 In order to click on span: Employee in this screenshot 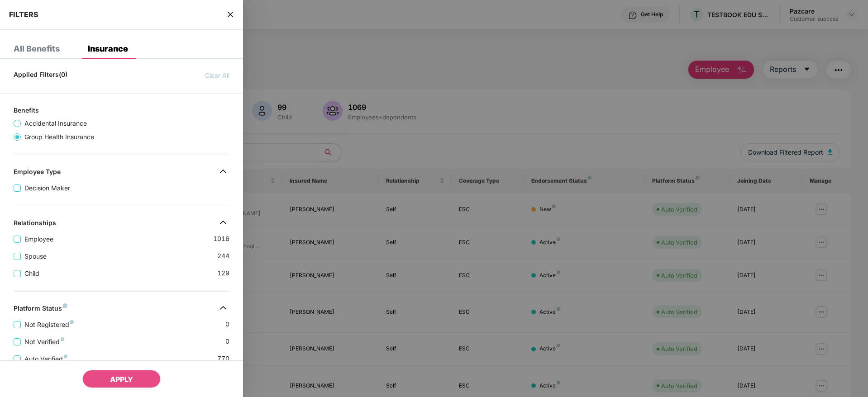, I will do `click(39, 239)`.